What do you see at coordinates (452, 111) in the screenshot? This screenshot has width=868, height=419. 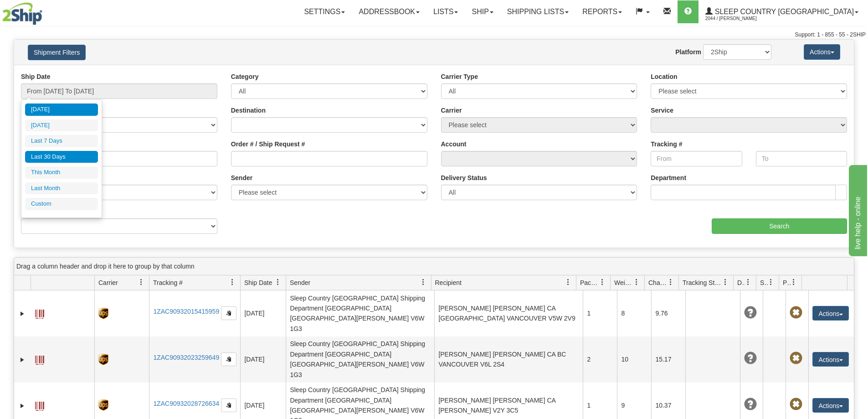 I see `label: Carrier` at bounding box center [452, 111].